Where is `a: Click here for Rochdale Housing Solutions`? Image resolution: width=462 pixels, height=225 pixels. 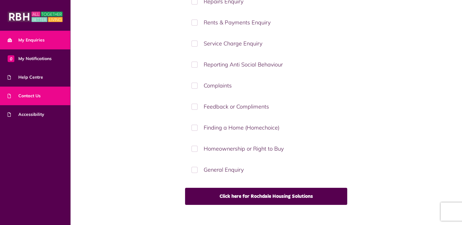 a: Click here for Rochdale Housing Solutions is located at coordinates (266, 197).